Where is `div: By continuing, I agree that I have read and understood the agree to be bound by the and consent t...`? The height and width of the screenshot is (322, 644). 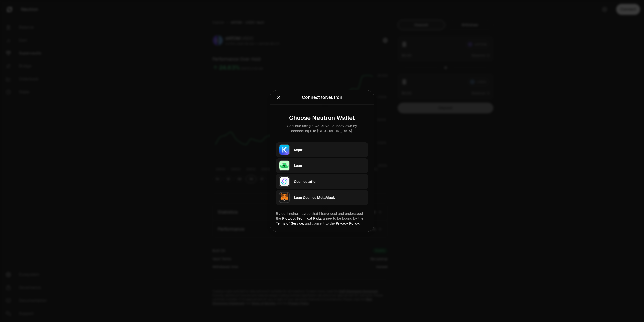 div: By continuing, I agree that I have read and understood the agree to be bound by the and consent t... is located at coordinates (322, 218).